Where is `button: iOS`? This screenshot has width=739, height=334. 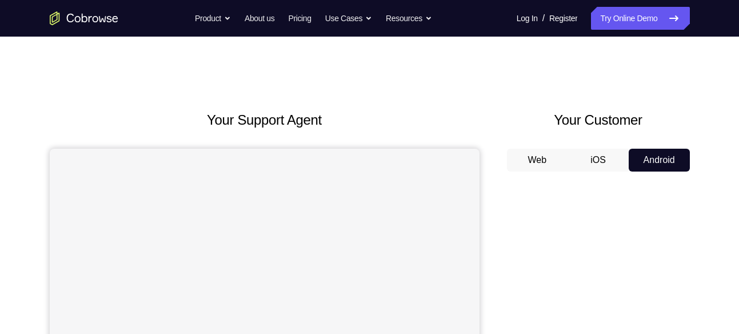
button: iOS is located at coordinates (598, 160).